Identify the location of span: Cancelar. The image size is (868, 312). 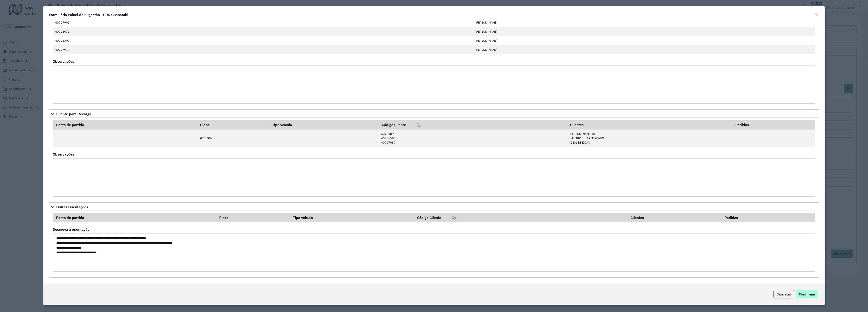
(784, 294).